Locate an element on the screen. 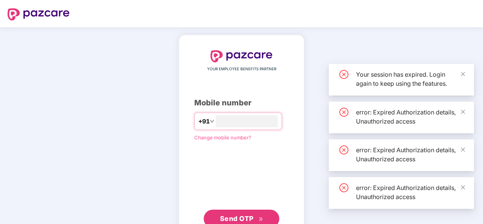 This screenshot has height=224, width=483. span: double-right is located at coordinates (261, 219).